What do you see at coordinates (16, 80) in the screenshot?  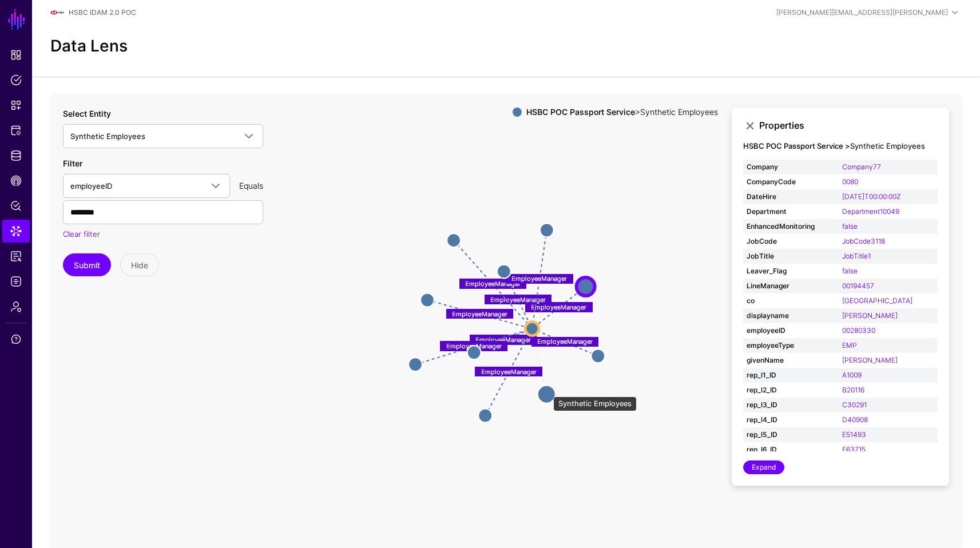 I see `span: Policies` at bounding box center [16, 80].